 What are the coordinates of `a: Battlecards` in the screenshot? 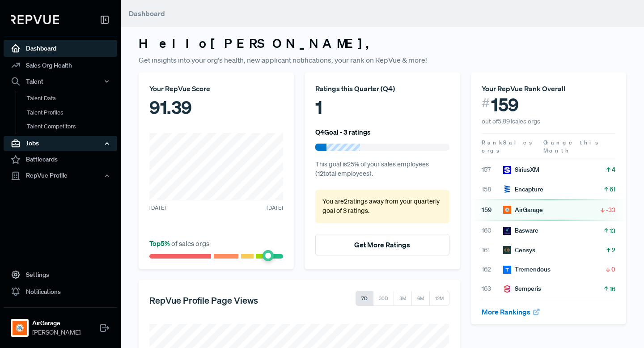 It's located at (61, 160).